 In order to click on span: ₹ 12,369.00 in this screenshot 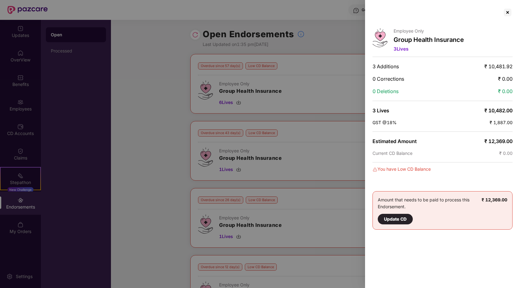, I will do `click(499, 141)`.